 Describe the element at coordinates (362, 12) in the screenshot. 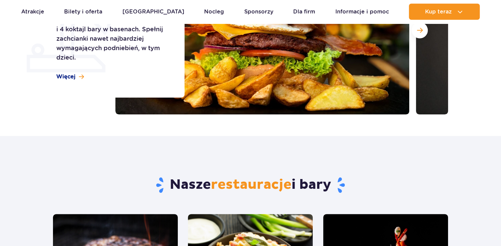

I see `a: Informacje i pomoc` at that location.